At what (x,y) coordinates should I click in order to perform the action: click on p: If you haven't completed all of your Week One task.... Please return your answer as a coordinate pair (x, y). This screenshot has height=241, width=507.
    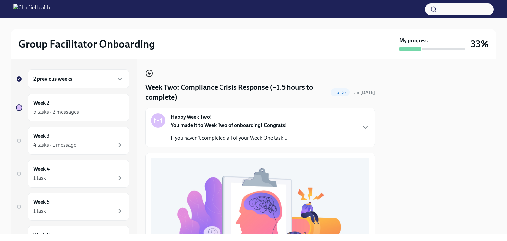
    Looking at the image, I should click on (229, 138).